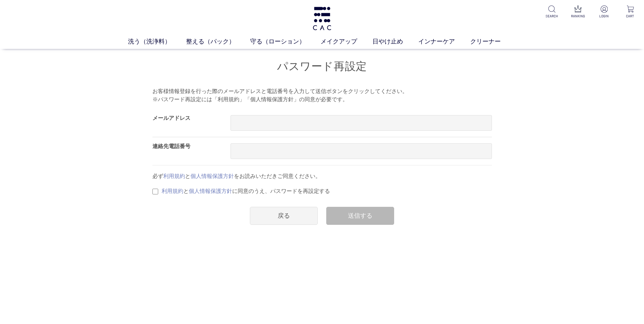 The height and width of the screenshot is (324, 644). What do you see at coordinates (236, 176) in the screenshot?
I see `span: 必ず と をお読みいただきご同意ください。` at bounding box center [236, 176].